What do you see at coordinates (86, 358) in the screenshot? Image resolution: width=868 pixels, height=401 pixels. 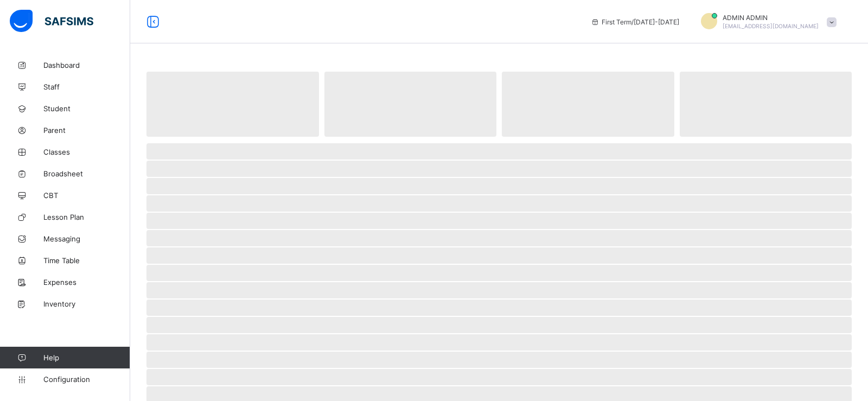 I see `span: Help` at bounding box center [86, 358].